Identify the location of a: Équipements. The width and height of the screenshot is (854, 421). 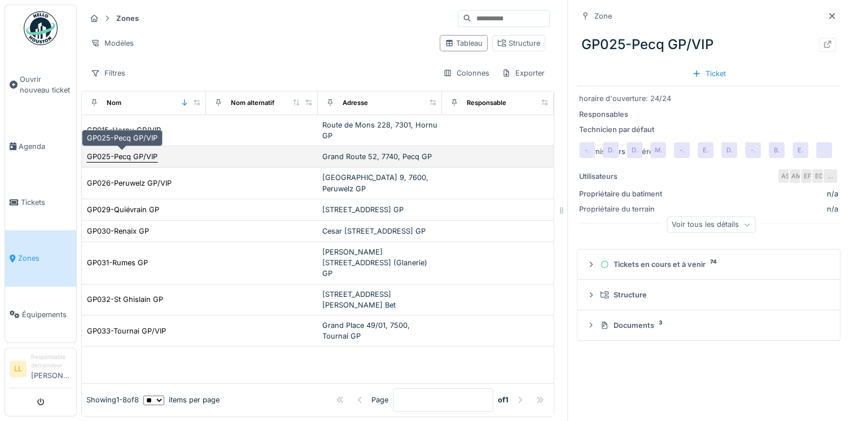
(41, 314).